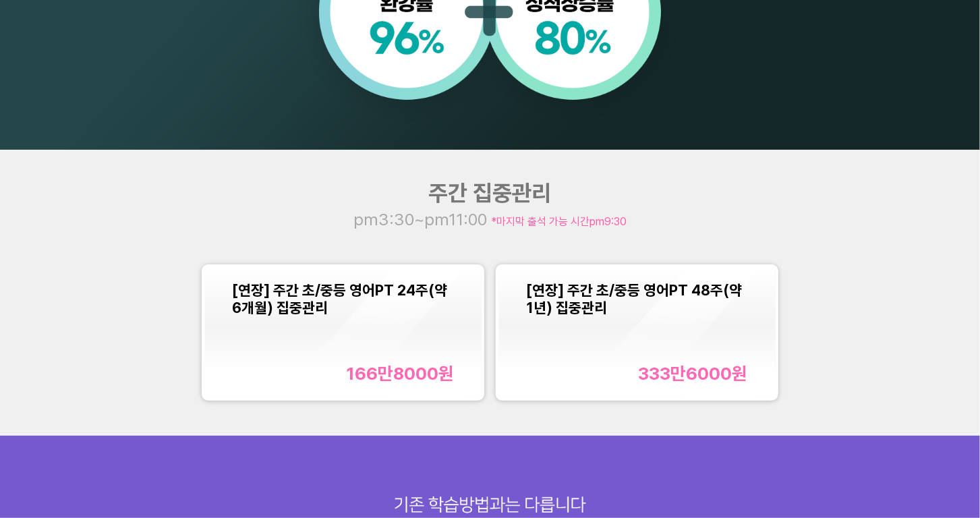 This screenshot has width=980, height=518. Describe the element at coordinates (490, 193) in the screenshot. I see `span: 주간 집중관리` at that location.